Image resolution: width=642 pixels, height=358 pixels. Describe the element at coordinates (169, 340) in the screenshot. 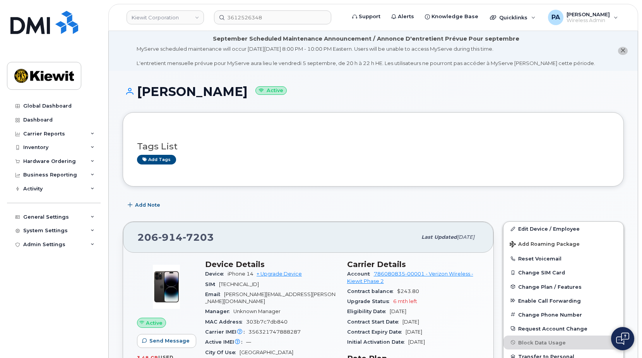

I see `span: Send Message` at that location.